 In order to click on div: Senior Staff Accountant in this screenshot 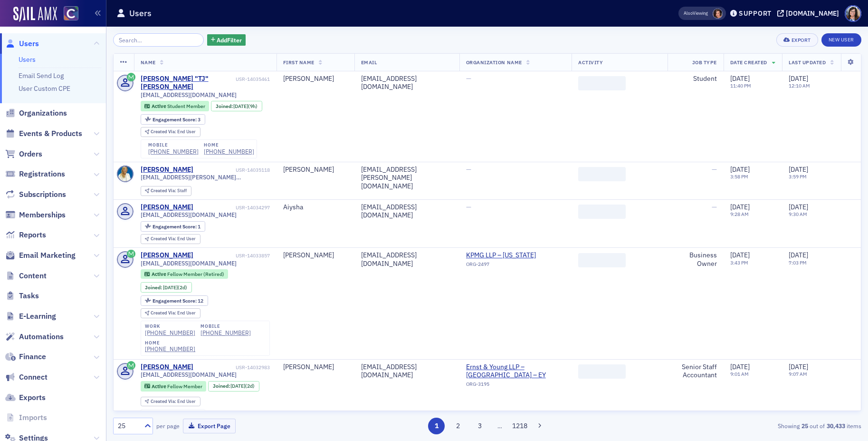, I will do `click(695, 371)`.